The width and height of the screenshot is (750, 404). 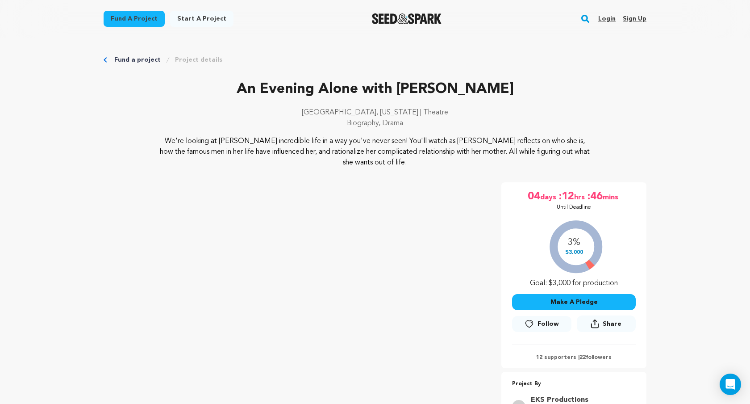 I want to click on span: Follow, so click(x=548, y=324).